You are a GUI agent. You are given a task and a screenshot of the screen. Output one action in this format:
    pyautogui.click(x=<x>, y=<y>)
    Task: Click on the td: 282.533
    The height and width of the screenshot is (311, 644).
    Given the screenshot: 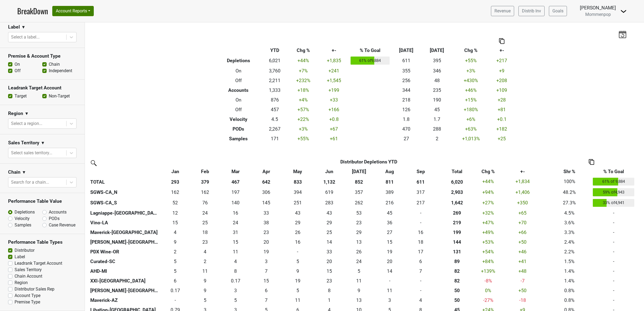 What is the action you would take?
    pyautogui.click(x=329, y=203)
    